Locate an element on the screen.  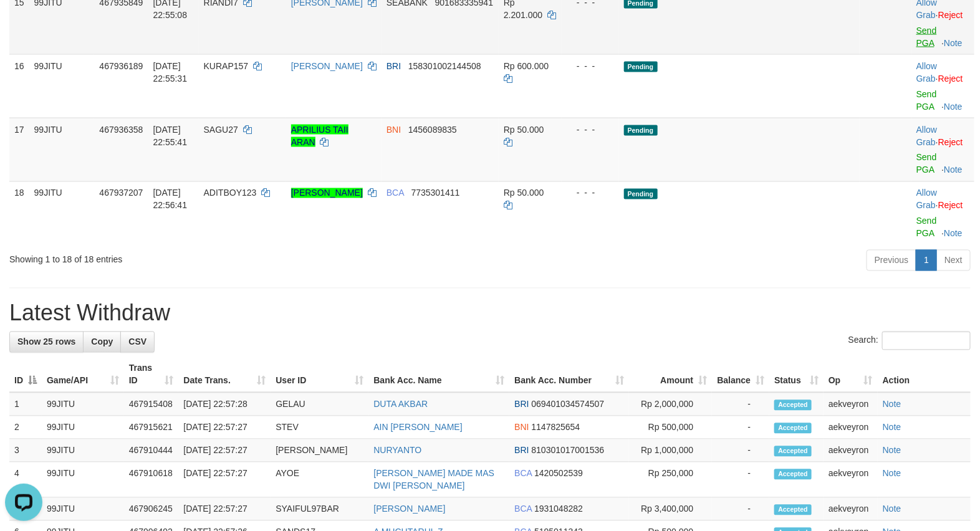
th: User ID: activate to sort column ascending is located at coordinates (319, 375).